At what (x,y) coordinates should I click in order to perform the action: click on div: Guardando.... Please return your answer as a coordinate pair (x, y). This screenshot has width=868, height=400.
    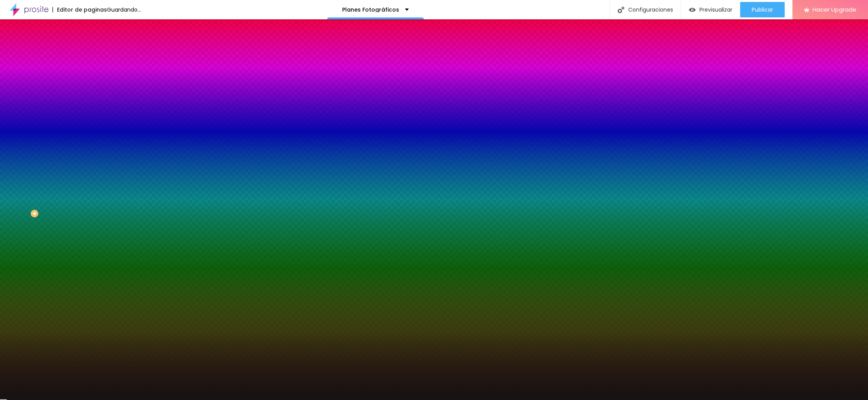
    Looking at the image, I should click on (124, 10).